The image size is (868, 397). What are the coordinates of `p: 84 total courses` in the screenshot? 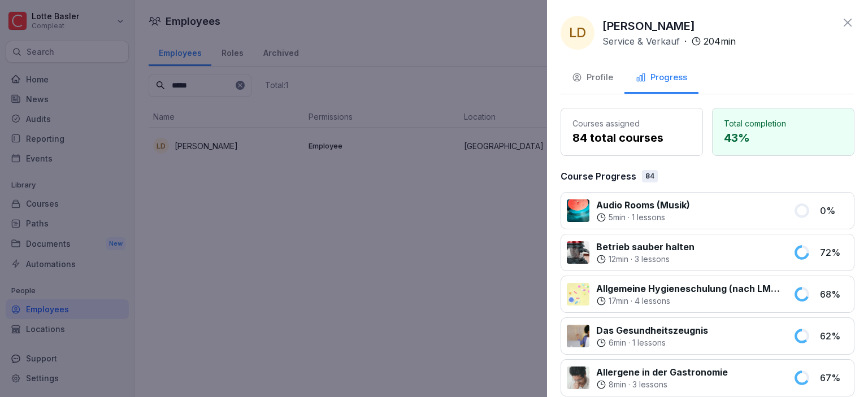 It's located at (632, 138).